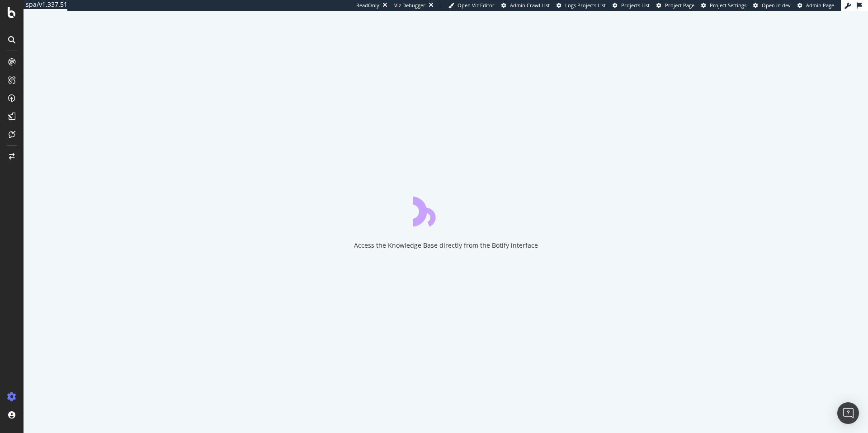 This screenshot has width=868, height=433. I want to click on a: Project Page, so click(676, 5).